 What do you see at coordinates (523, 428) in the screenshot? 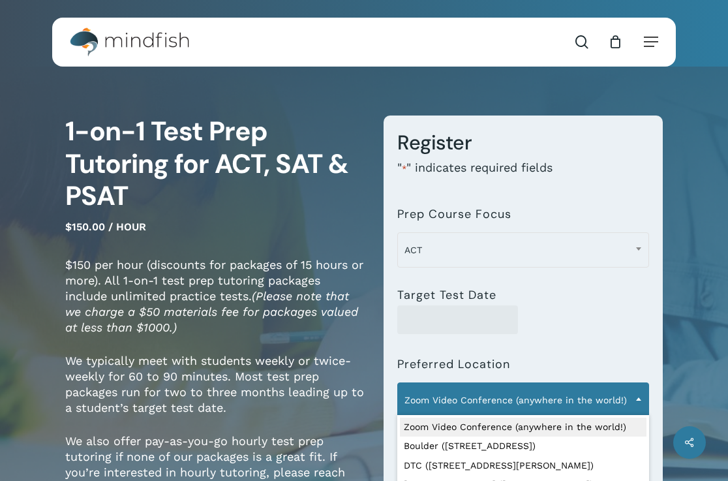
I see `li: Zoom Video Conference (anywhere in the world!)` at bounding box center [523, 428].